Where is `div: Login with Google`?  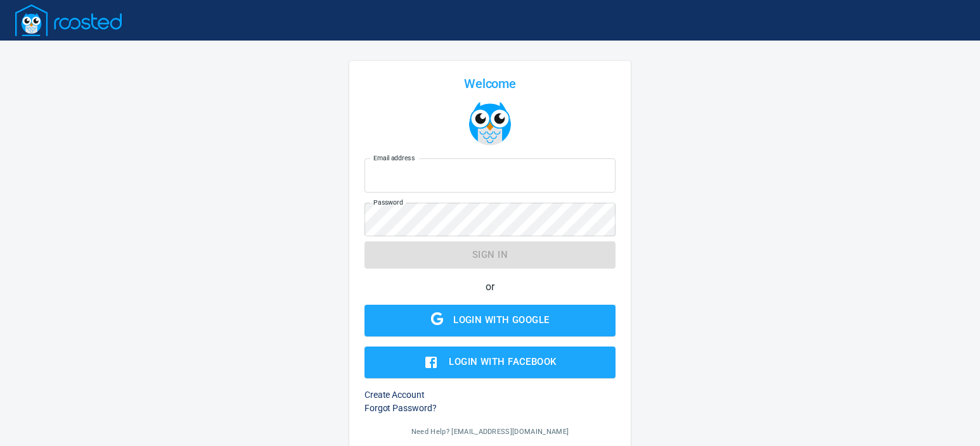 div: Login with Google is located at coordinates (501, 320).